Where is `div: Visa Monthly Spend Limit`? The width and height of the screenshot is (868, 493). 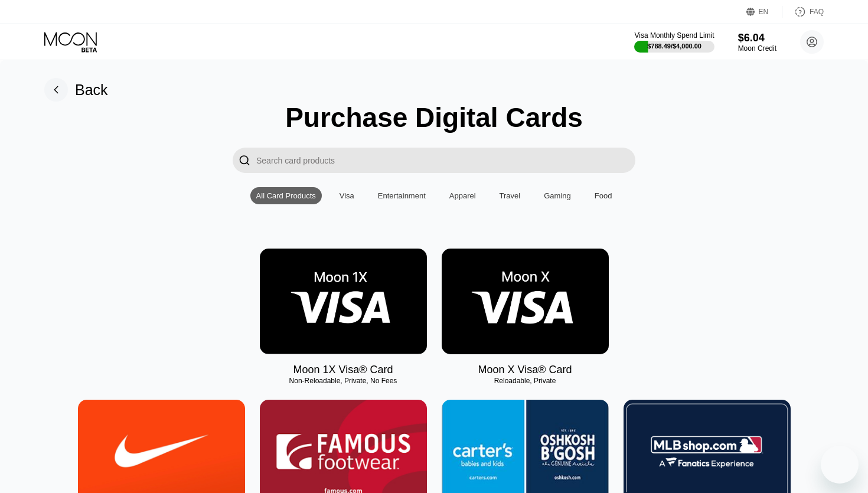
div: Visa Monthly Spend Limit is located at coordinates (674, 35).